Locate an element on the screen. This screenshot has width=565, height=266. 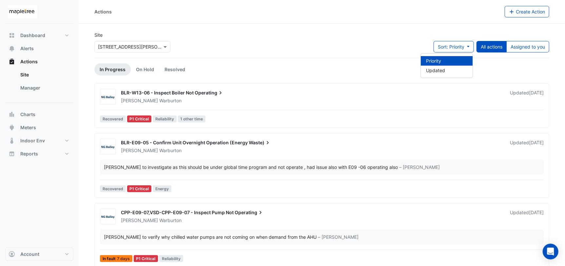
button: All actions is located at coordinates (492, 47).